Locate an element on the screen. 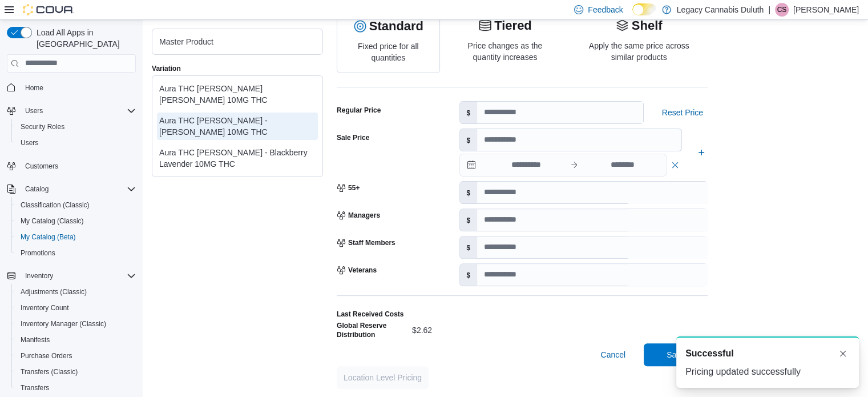  button: Home is located at coordinates (71, 87).